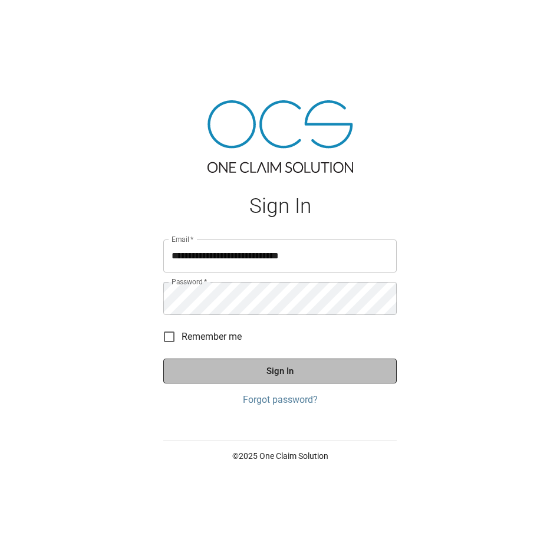 Image resolution: width=560 pixels, height=558 pixels. I want to click on label: Password, so click(189, 281).